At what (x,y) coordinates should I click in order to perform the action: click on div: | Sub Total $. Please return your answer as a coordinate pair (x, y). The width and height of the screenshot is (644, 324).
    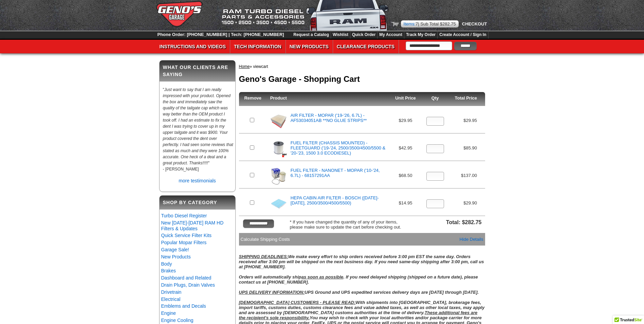
    Looking at the image, I should click on (430, 24).